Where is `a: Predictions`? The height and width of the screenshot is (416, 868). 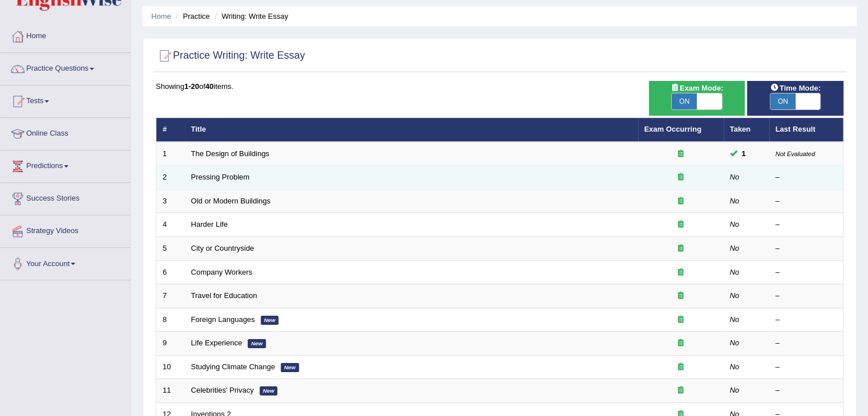
a: Predictions is located at coordinates (66, 165).